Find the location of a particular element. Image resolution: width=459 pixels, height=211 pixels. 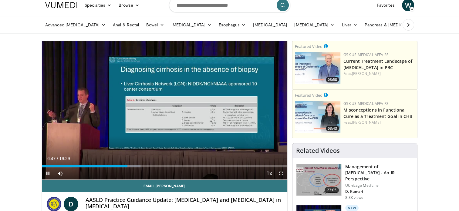

span: 23:05 is located at coordinates (332, 190).